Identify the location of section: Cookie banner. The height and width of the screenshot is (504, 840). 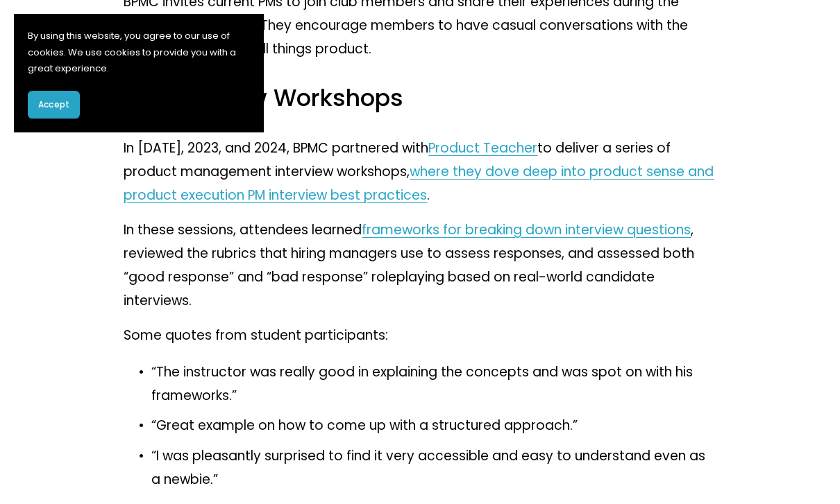
(138, 73).